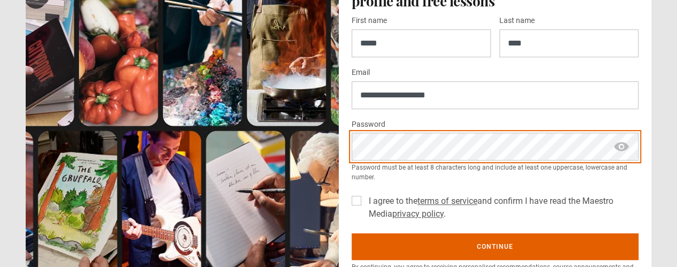 Image resolution: width=677 pixels, height=267 pixels. I want to click on a: privacy policy, so click(418, 214).